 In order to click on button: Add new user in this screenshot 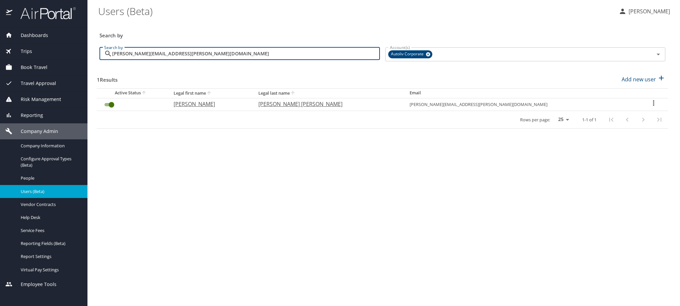, I will do `click(643, 79)`.